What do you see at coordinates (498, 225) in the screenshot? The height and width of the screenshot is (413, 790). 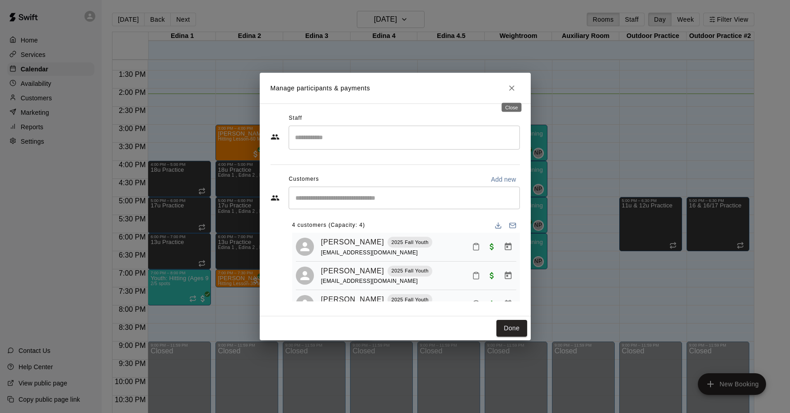 I see `button: Download list` at bounding box center [498, 225].